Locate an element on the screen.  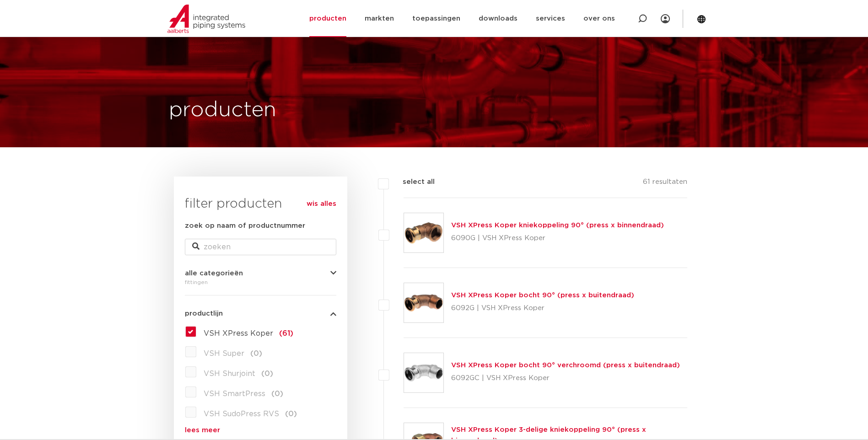
span: VSH Super is located at coordinates (224, 354).